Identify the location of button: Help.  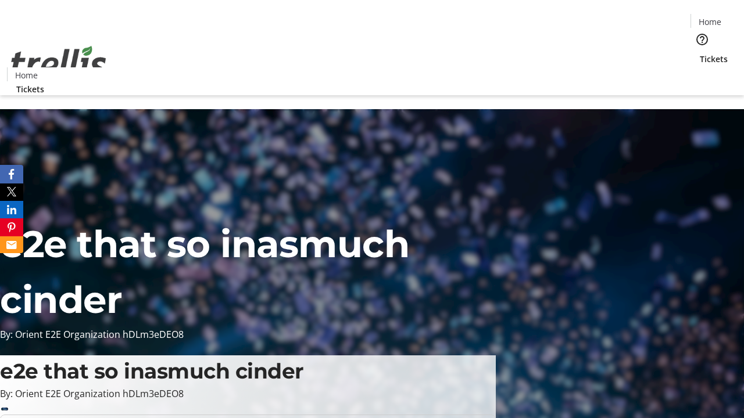
(702, 40).